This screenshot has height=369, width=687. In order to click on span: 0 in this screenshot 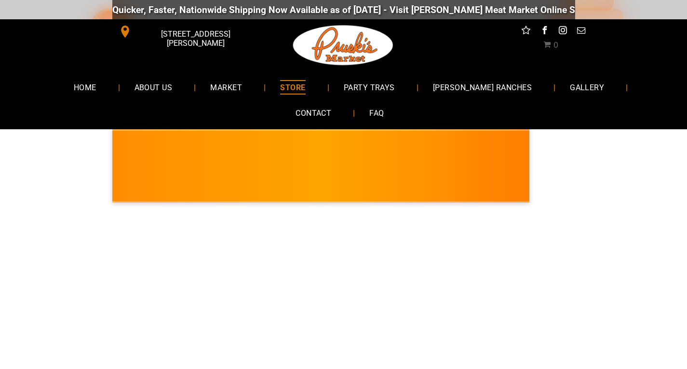, I will do `click(556, 45)`.